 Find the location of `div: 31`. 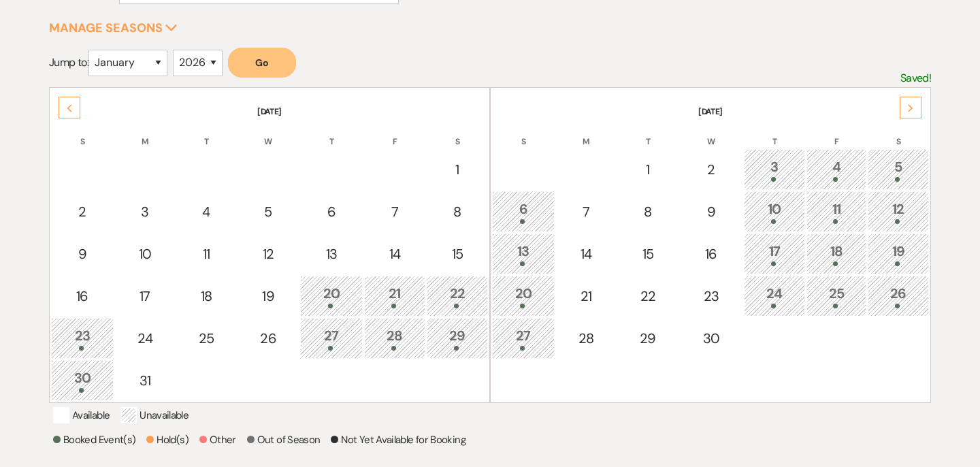

div: 31 is located at coordinates (145, 380).